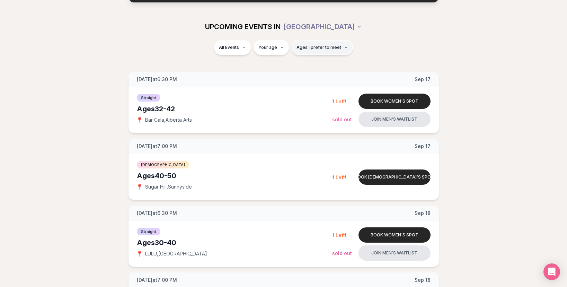 This screenshot has width=567, height=287. Describe the element at coordinates (235, 176) in the screenshot. I see `div: Ages 40-50` at that location.